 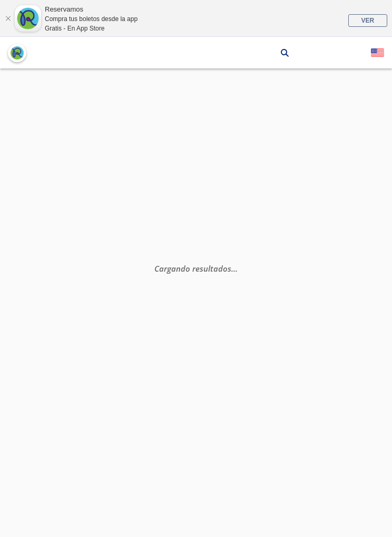 What do you see at coordinates (92, 19) in the screenshot?
I see `div: Compra tus boletos desde la app` at bounding box center [92, 19].